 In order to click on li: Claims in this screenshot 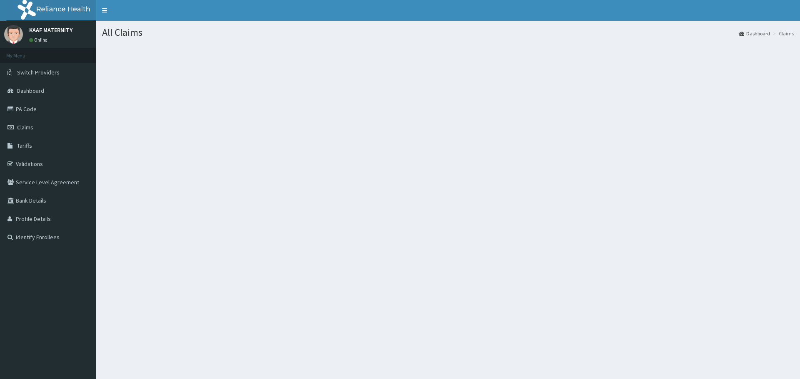, I will do `click(782, 33)`.